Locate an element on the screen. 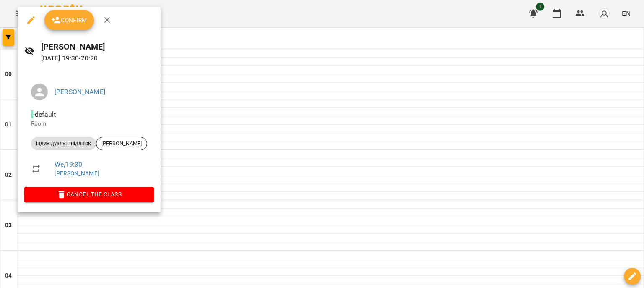 This screenshot has height=288, width=644. span: індивідуальні підліток is located at coordinates (64, 144).